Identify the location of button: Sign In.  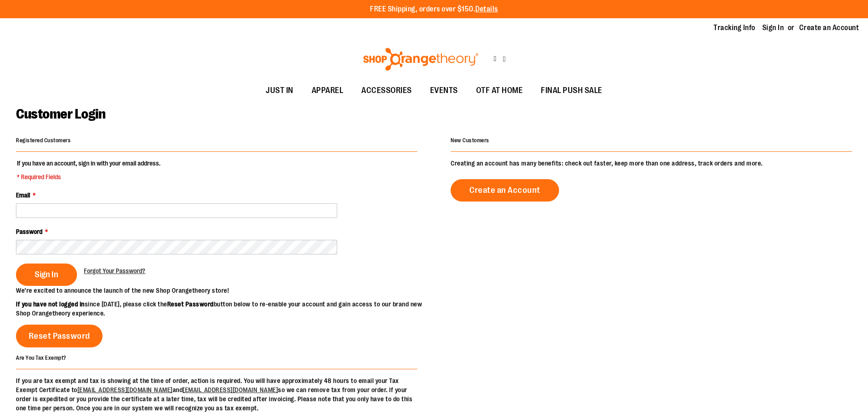
(47, 275).